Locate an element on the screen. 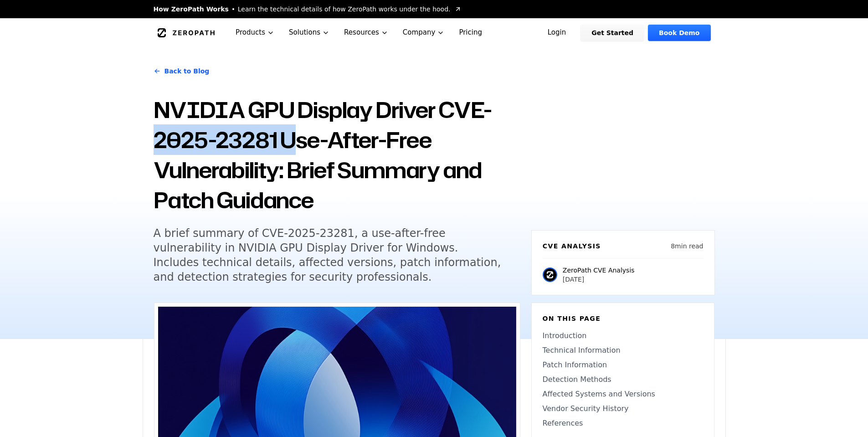  a: Affected Systems and Versions is located at coordinates (623, 394).